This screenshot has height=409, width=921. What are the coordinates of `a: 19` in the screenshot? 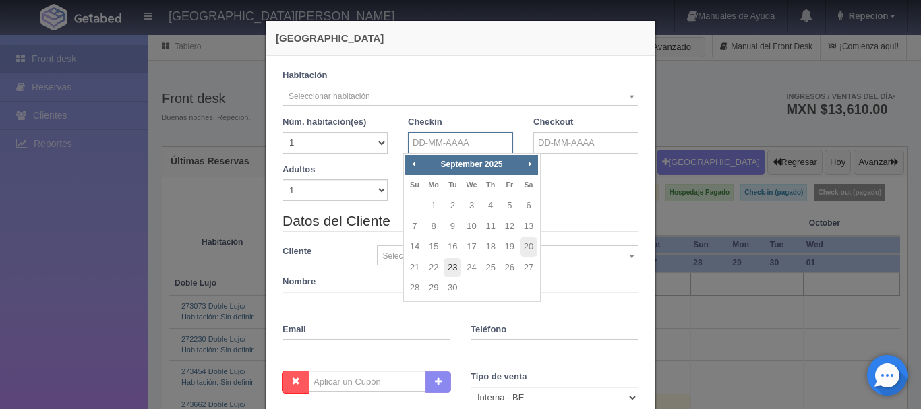 It's located at (510, 247).